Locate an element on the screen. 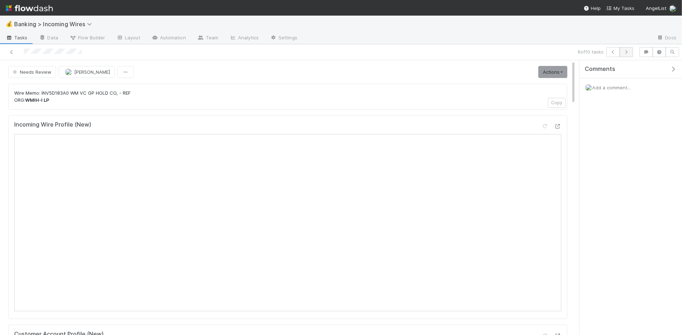  a: Layout is located at coordinates (128, 38).